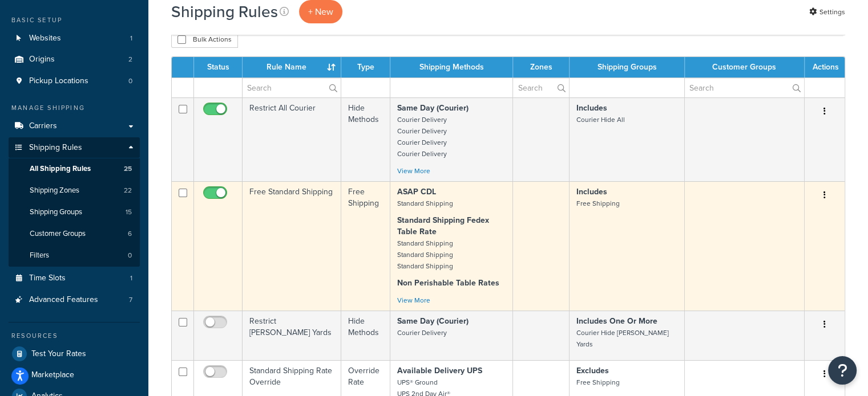 The image size is (868, 396). I want to click on span: 6, so click(130, 233).